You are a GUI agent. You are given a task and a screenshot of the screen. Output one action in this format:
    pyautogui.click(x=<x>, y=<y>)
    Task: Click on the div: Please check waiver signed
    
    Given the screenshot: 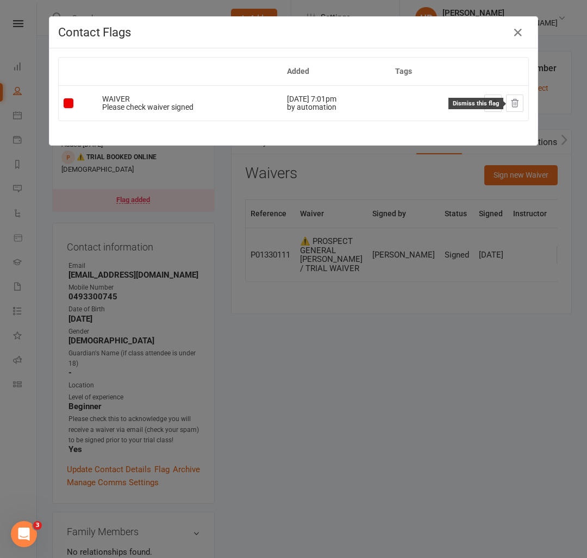 What is the action you would take?
    pyautogui.click(x=190, y=107)
    